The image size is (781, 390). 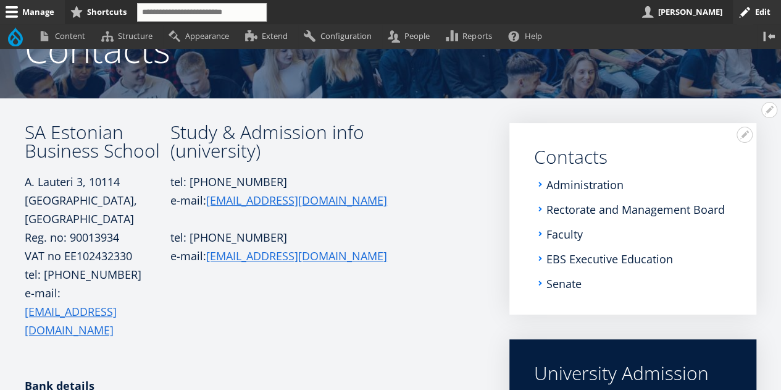 I want to click on a: Extend, so click(x=269, y=36).